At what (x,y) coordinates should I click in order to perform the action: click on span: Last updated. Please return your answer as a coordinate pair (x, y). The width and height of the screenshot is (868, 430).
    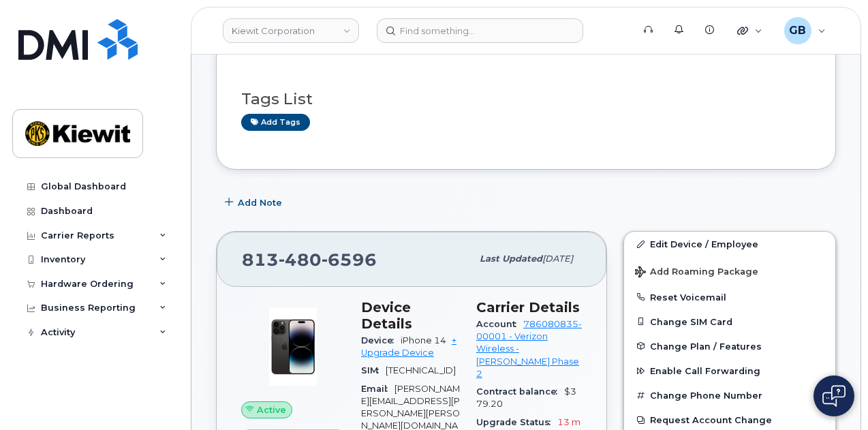
    Looking at the image, I should click on (511, 258).